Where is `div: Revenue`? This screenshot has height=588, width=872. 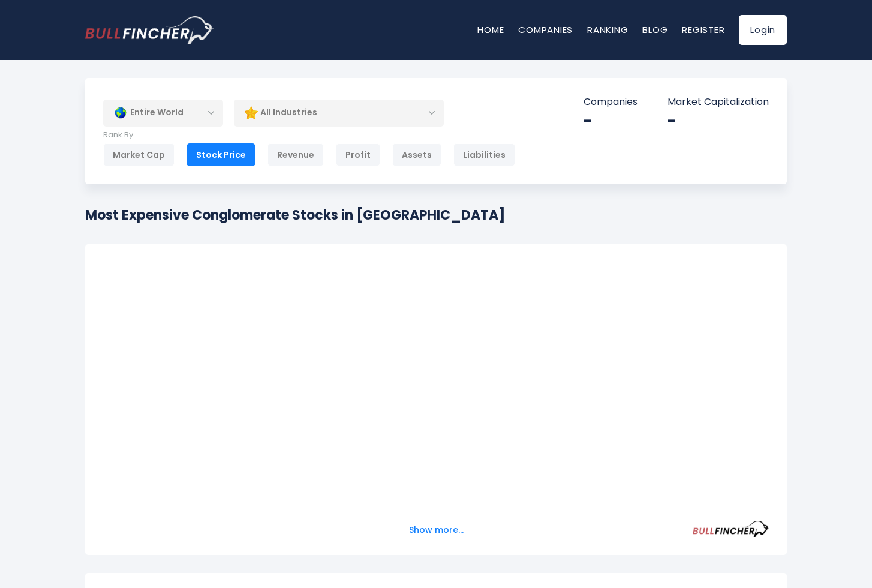
div: Revenue is located at coordinates (296, 155).